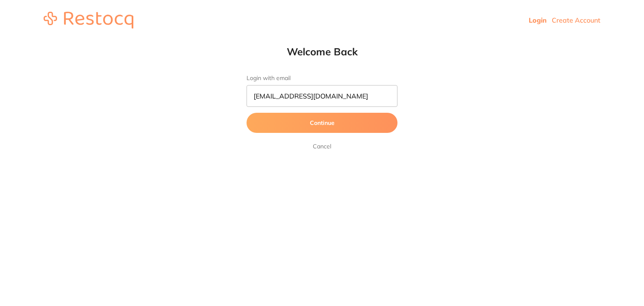 The height and width of the screenshot is (306, 644). Describe the element at coordinates (322, 78) in the screenshot. I see `label: Login with email` at that location.